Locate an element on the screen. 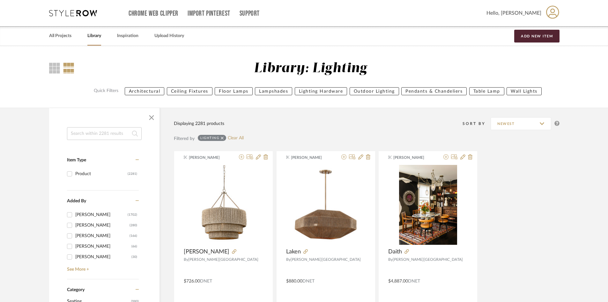 The image size is (608, 302). button: Floor Lamps is located at coordinates (234, 91).